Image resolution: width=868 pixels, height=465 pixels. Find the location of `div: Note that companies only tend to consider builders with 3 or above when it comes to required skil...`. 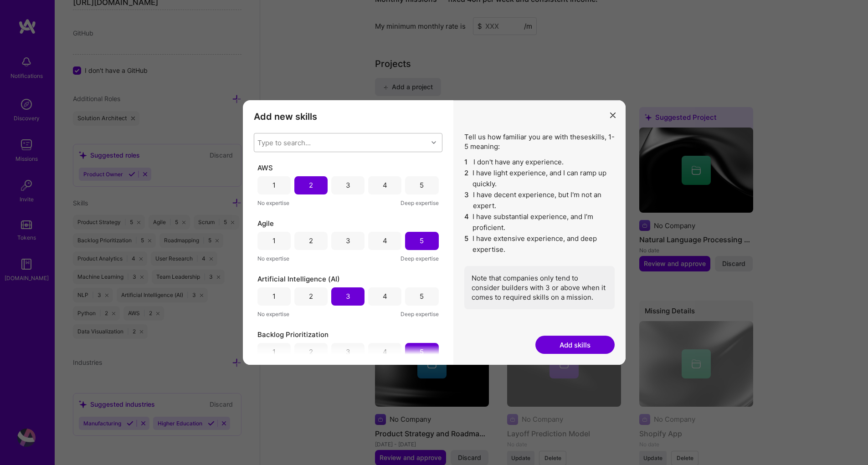

div: Note that companies only tend to consider builders with 3 or above when it comes to required skil... is located at coordinates (539, 288).